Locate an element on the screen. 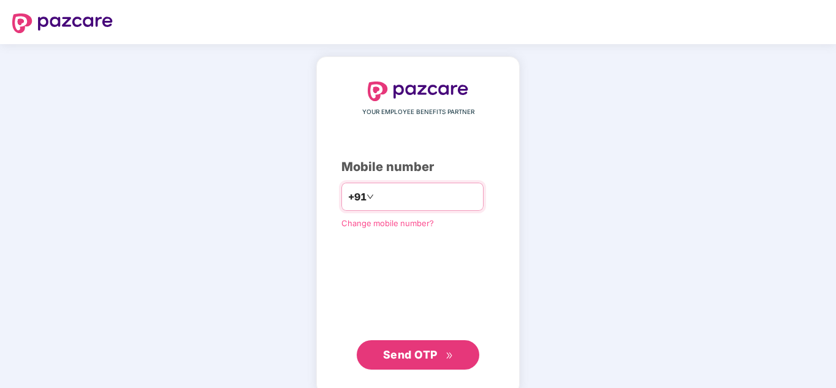 This screenshot has height=388, width=836. span: double-right is located at coordinates (449, 355).